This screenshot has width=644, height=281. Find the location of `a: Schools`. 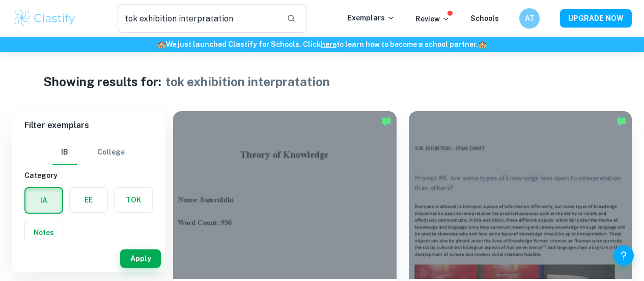

a: Schools is located at coordinates (485, 18).